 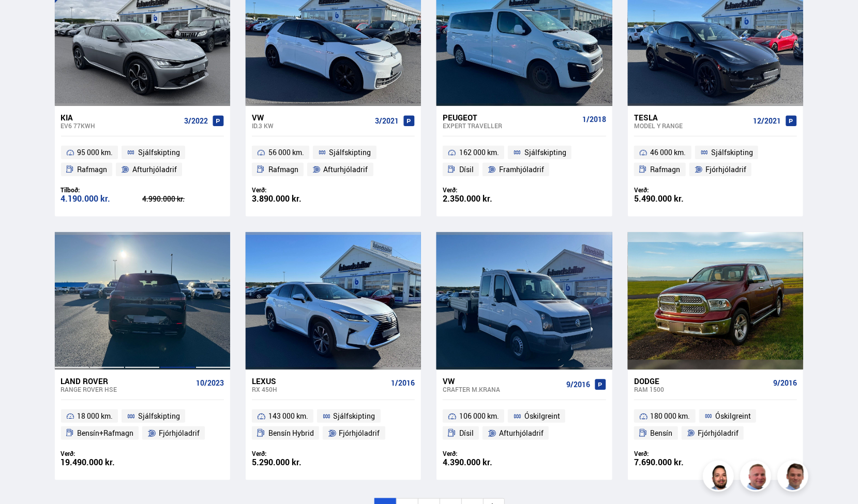 I want to click on div: 7.690.000 kr., so click(x=675, y=462).